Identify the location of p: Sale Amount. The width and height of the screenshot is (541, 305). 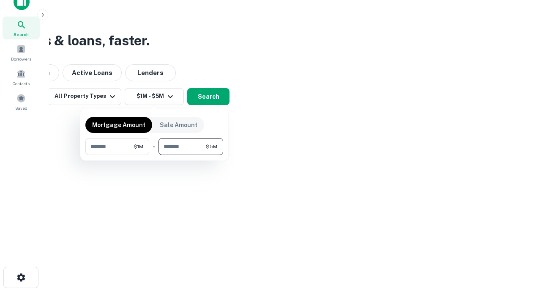
(179, 125).